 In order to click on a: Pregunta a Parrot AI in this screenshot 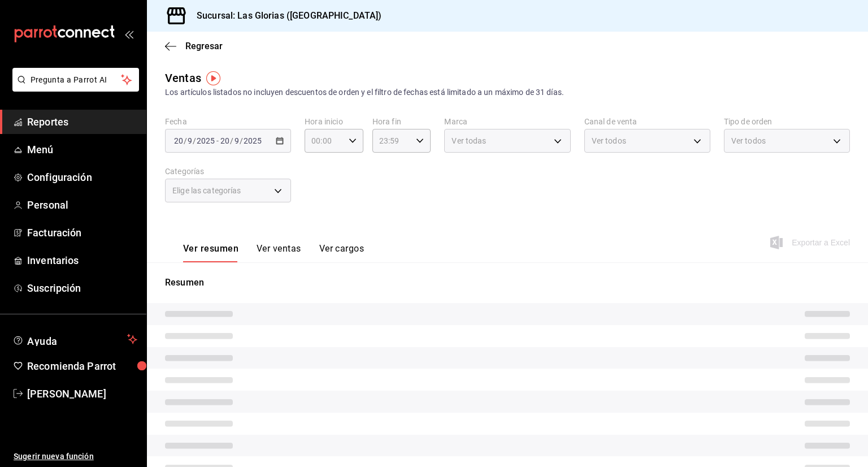, I will do `click(74, 88)`.